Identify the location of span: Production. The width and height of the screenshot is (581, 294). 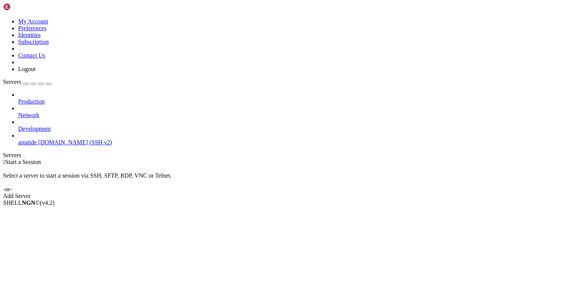
(31, 101).